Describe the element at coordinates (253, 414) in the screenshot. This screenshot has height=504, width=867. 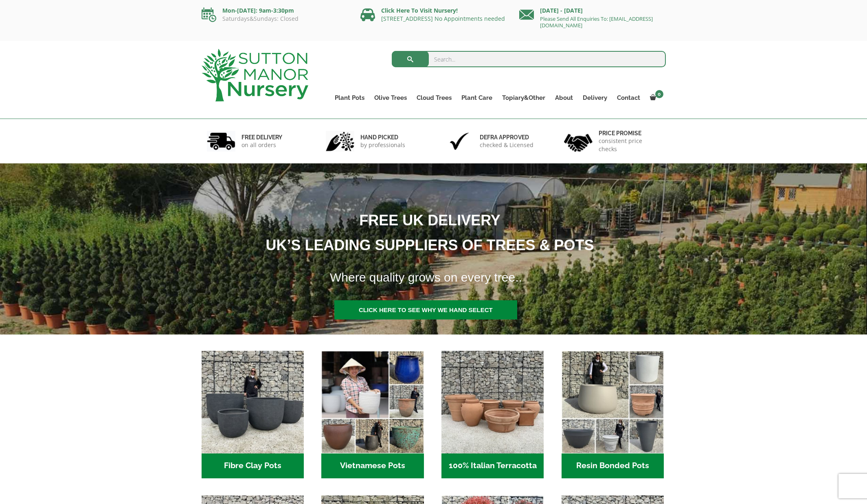
I see `a: Visit product category Fibre Clay Pots` at that location.